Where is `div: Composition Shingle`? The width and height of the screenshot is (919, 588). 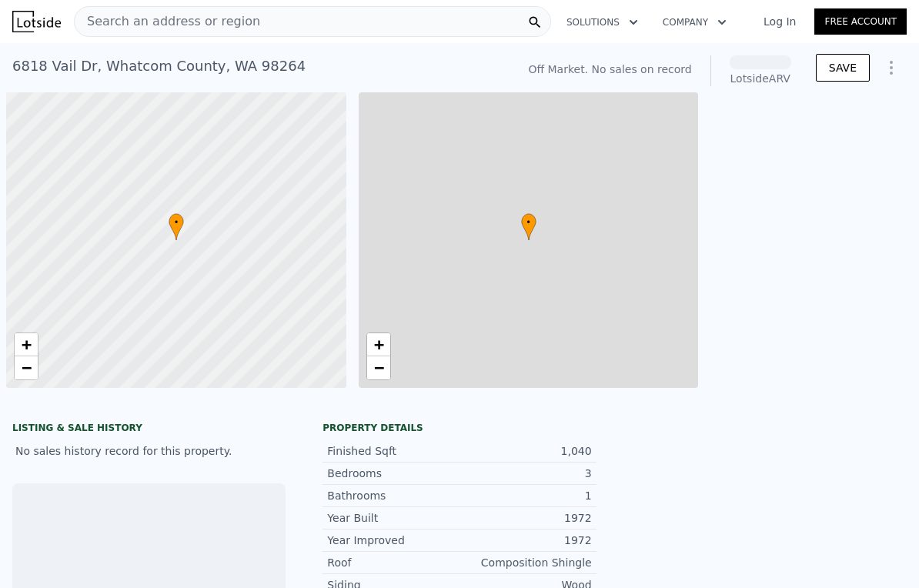
div: Composition Shingle is located at coordinates (526, 562).